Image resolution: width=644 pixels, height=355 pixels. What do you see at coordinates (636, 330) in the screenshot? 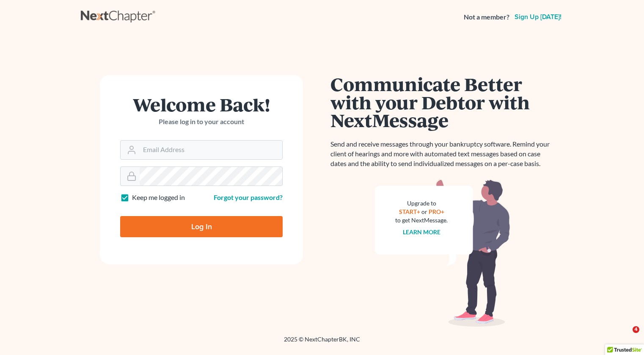
I see `span: 4` at bounding box center [636, 330].